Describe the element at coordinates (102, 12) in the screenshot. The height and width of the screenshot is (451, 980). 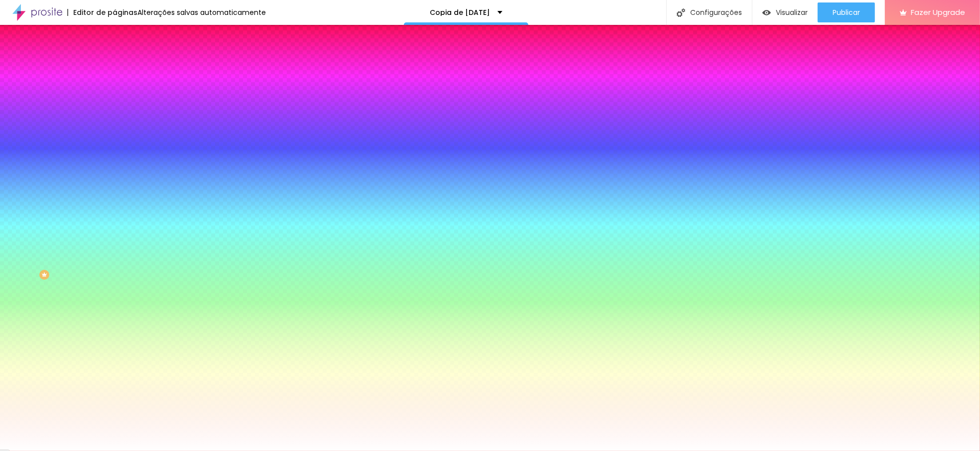
I see `div: Editor de páginas` at that location.